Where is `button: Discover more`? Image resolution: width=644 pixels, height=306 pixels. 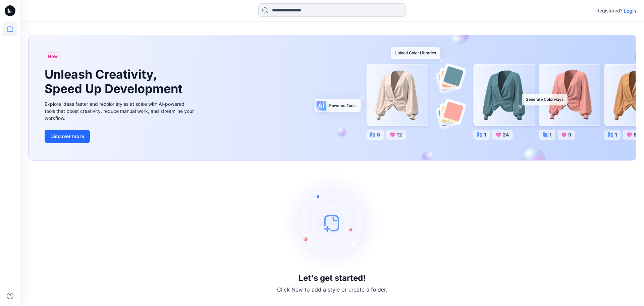
button: Discover more is located at coordinates (67, 137).